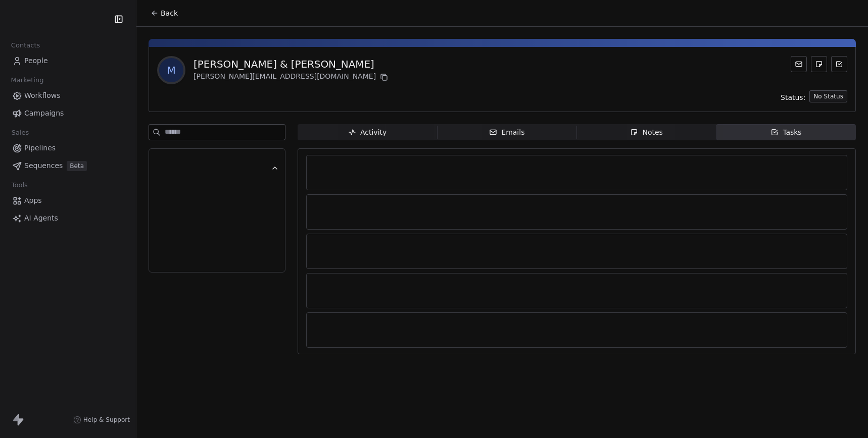  I want to click on span: Beta, so click(77, 166).